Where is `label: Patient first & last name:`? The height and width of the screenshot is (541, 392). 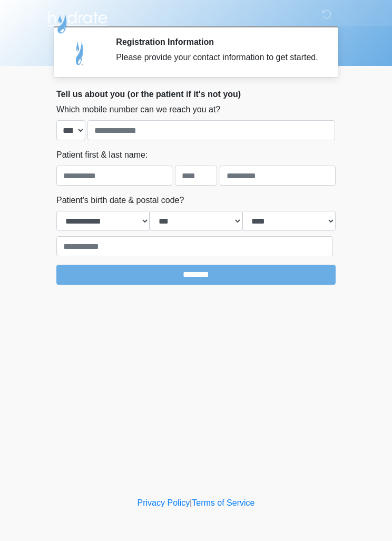
label: Patient first & last name: is located at coordinates (102, 155).